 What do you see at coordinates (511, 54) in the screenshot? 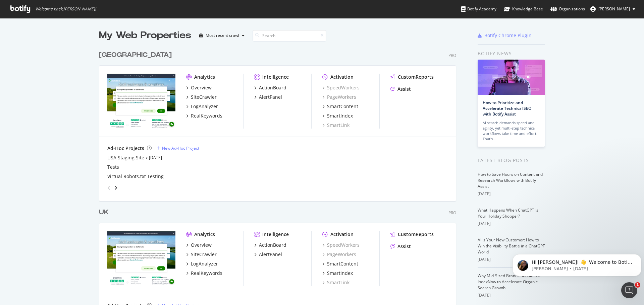
I see `div: Botify news` at bounding box center [511, 54].